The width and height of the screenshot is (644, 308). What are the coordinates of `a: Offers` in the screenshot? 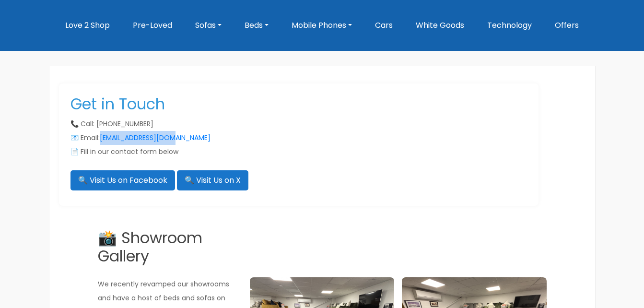 It's located at (567, 26).